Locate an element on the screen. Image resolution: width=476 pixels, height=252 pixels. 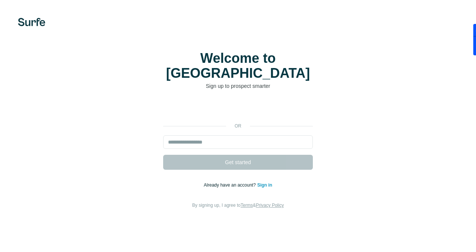
span: Already have an account? is located at coordinates (230, 185).